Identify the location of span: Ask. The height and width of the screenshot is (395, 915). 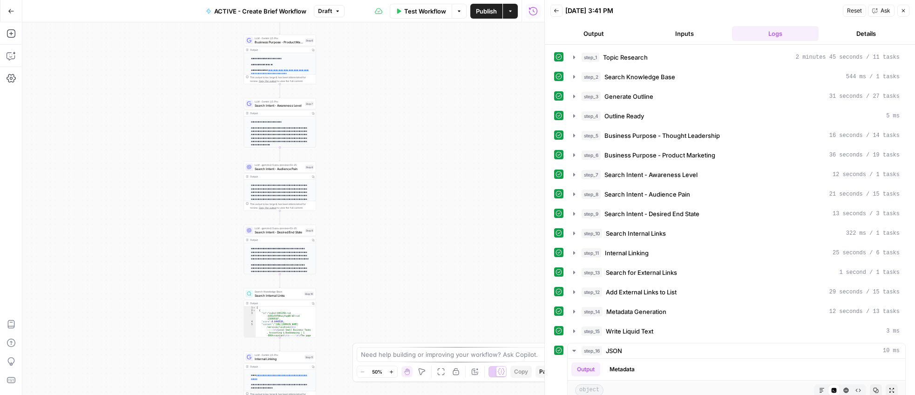
(885, 11).